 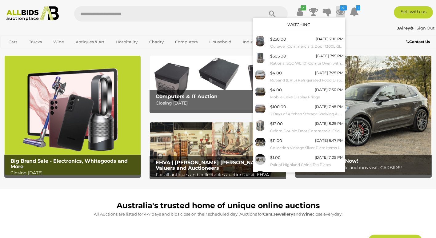 What do you see at coordinates (218, 83) in the screenshot?
I see `img: Computers & IT Auction` at bounding box center [218, 83].